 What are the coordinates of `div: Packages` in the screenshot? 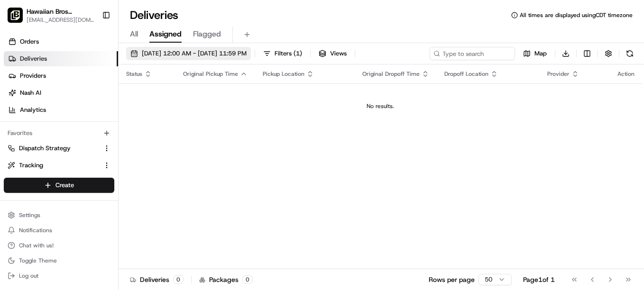 It's located at (226, 280).